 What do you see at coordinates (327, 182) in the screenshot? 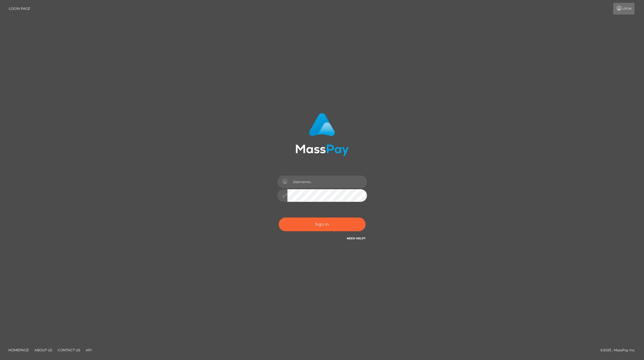
I see `input: Username...` at bounding box center [327, 182].